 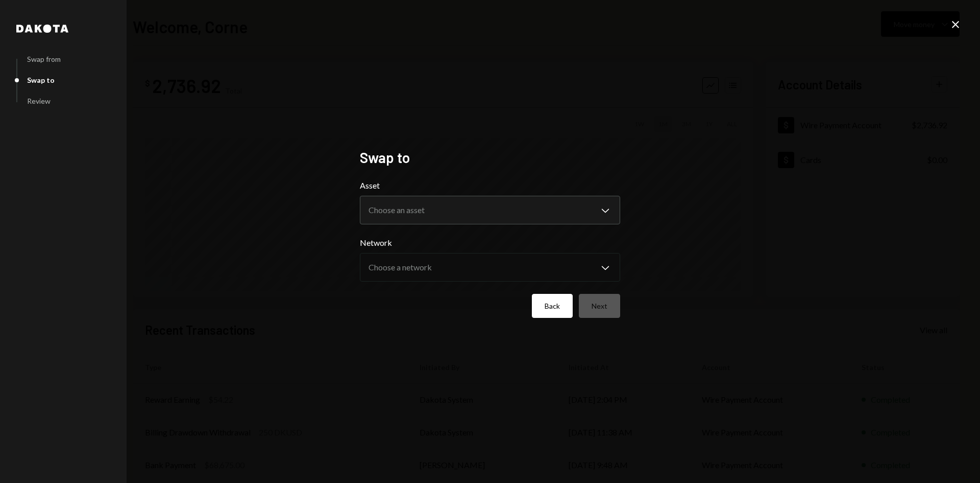 What do you see at coordinates (490, 157) in the screenshot?
I see `h2: Swap to` at bounding box center [490, 157].